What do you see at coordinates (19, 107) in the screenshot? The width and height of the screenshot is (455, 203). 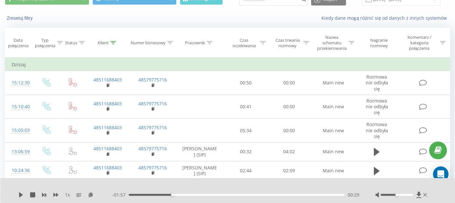 I see `div: 15:10:40` at bounding box center [19, 107].